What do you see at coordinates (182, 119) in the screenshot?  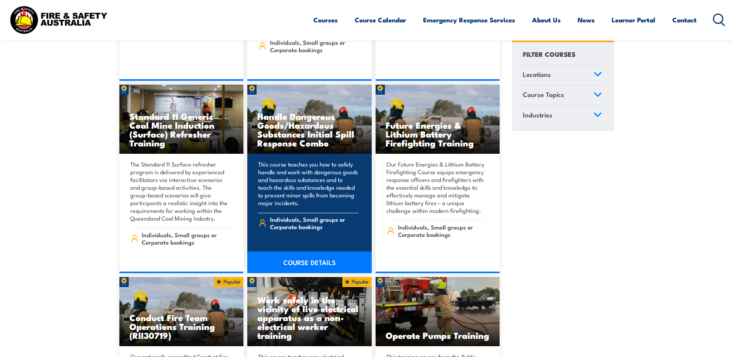 I see `img: Standard 11 Generic Coal Mine Induction (Surface) TRAINING (1)` at bounding box center [182, 119].